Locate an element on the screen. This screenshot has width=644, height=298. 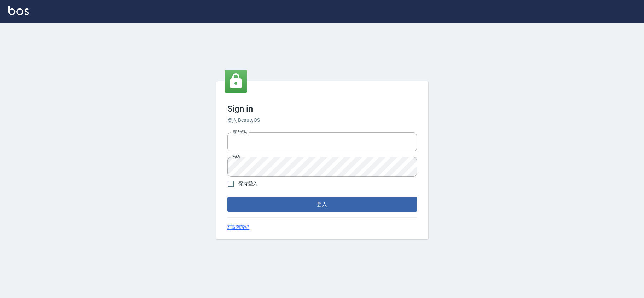
h3: Sign in is located at coordinates (322, 109).